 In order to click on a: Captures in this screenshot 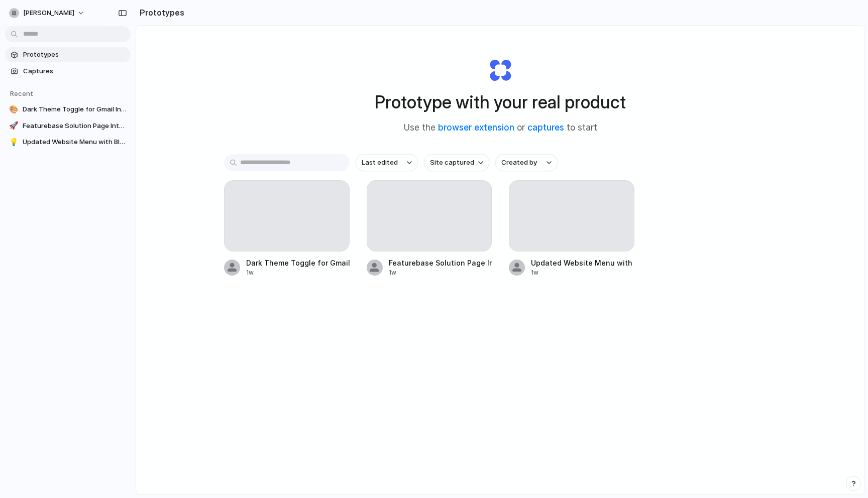, I will do `click(68, 71)`.